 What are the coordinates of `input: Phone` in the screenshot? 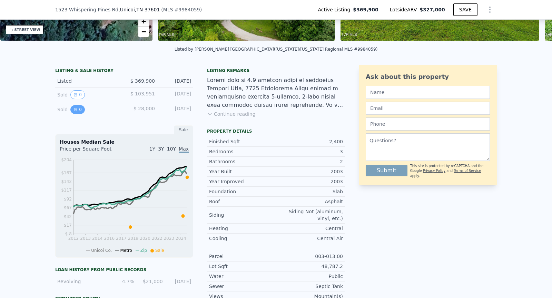 It's located at (428, 124).